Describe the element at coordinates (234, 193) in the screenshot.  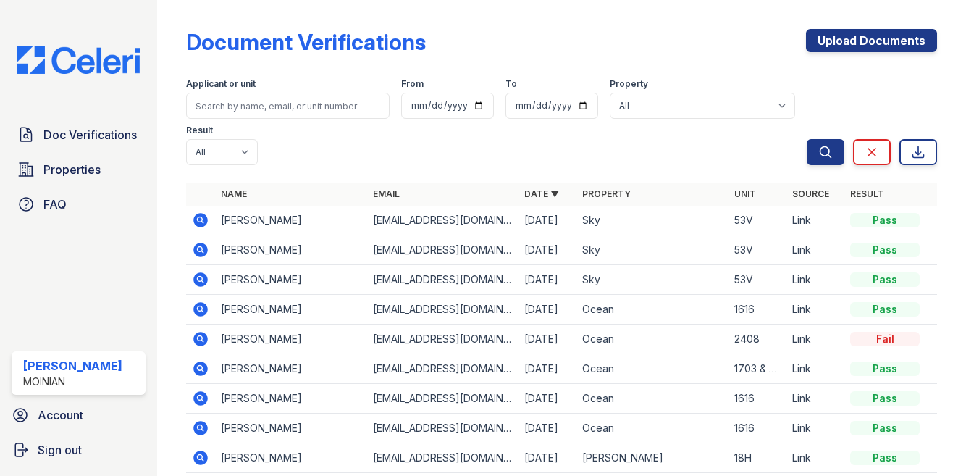
I see `a: Name` at that location.